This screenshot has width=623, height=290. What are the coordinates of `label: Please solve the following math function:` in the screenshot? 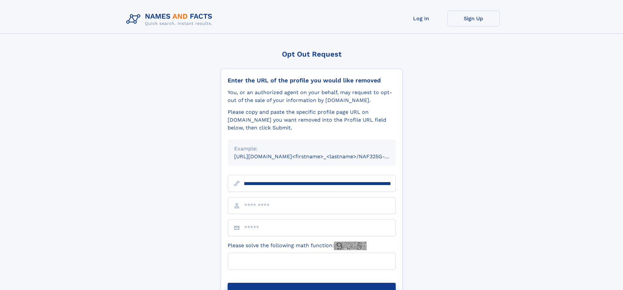 It's located at (297, 246).